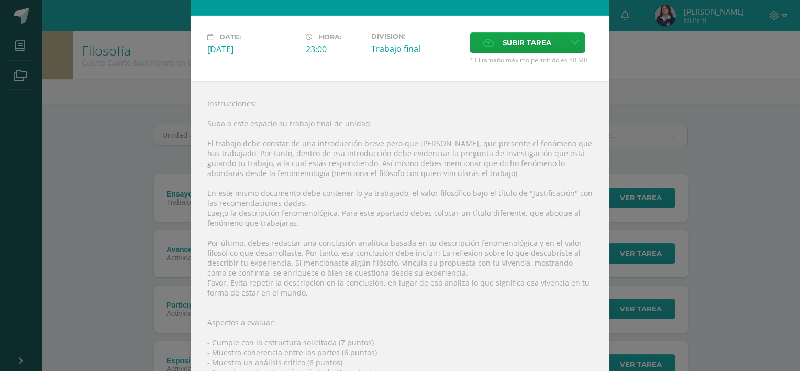 The width and height of the screenshot is (800, 371). I want to click on div: Trabajo final, so click(416, 49).